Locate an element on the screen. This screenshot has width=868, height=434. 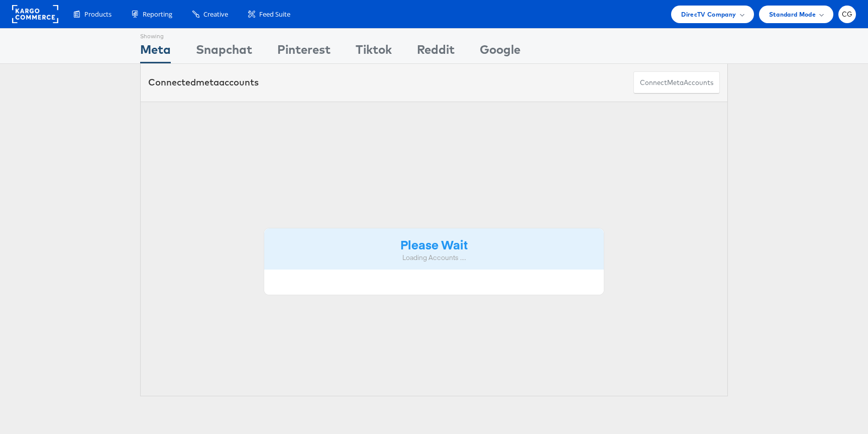
div: Reddit is located at coordinates (435, 52).